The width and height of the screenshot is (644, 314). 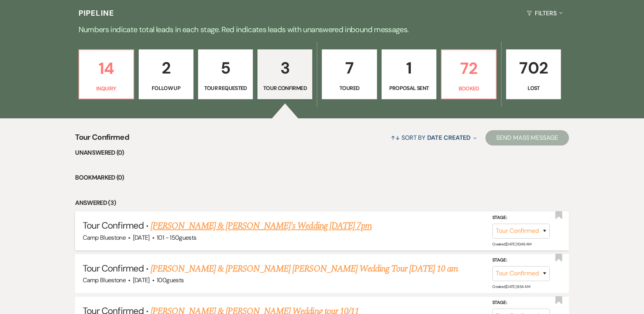 What do you see at coordinates (409, 88) in the screenshot?
I see `p: Proposal Sent` at bounding box center [409, 88].